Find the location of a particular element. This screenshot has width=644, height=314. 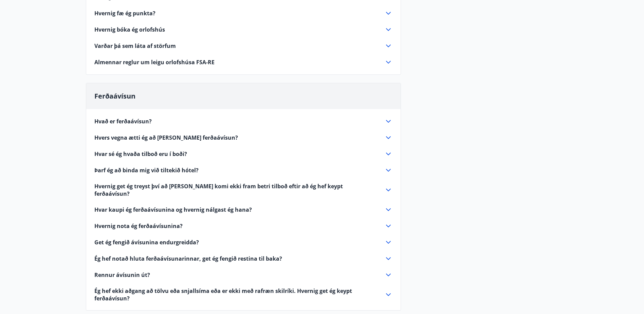

span: Þarf ég að binda mig við tiltekið hótel? is located at coordinates (146, 170).